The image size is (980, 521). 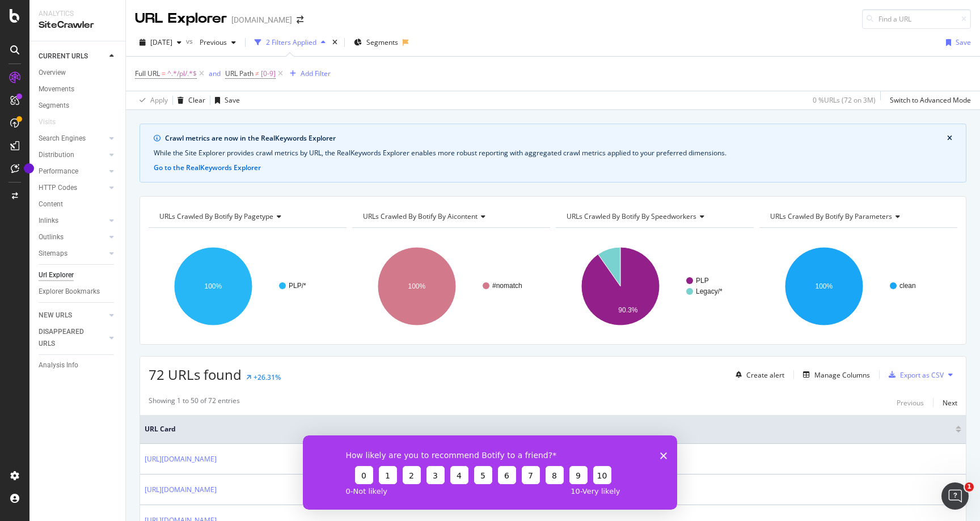 What do you see at coordinates (72, 138) in the screenshot?
I see `a: Search Engines` at bounding box center [72, 138].